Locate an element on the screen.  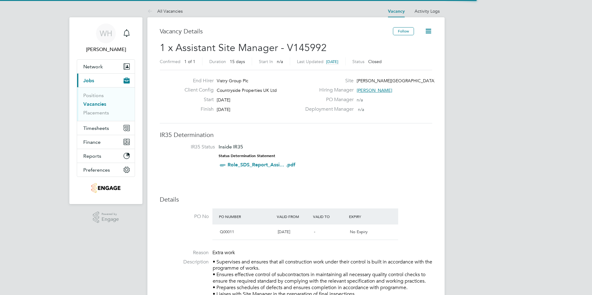
span: WH is located at coordinates (106, 33).